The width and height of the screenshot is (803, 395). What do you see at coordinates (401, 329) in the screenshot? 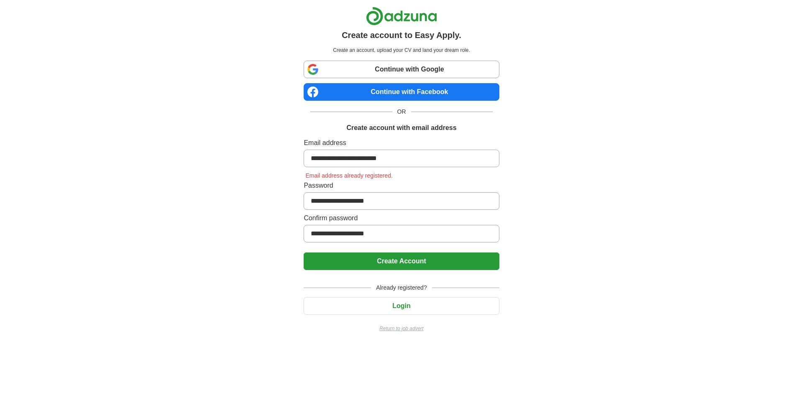
I see `a: Return to job advert` at bounding box center [401, 329].